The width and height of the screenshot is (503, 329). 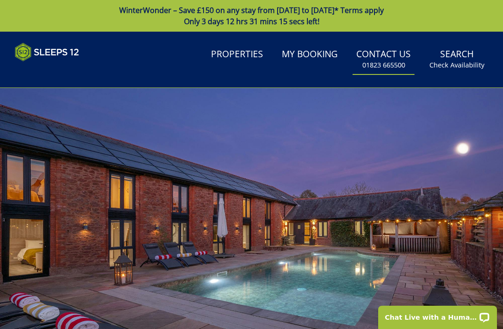 I want to click on p: Chat Live with a Human!, so click(x=59, y=18).